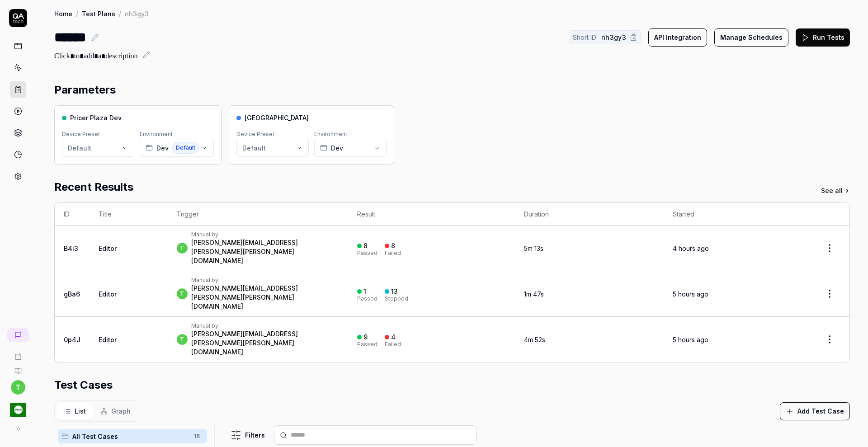 This screenshot has height=447, width=868. Describe the element at coordinates (585, 37) in the screenshot. I see `span: Short ID:` at that location.